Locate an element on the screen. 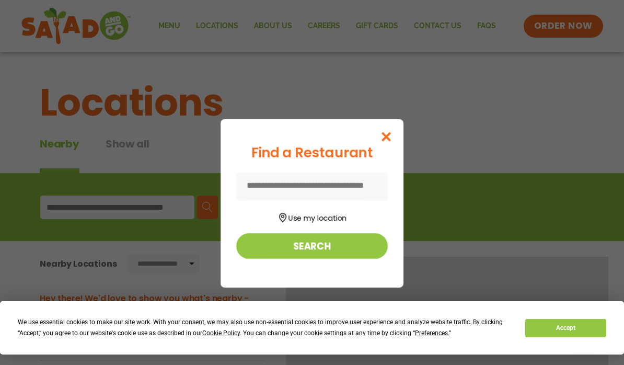 The height and width of the screenshot is (365, 624). button: Accept is located at coordinates (565, 328).